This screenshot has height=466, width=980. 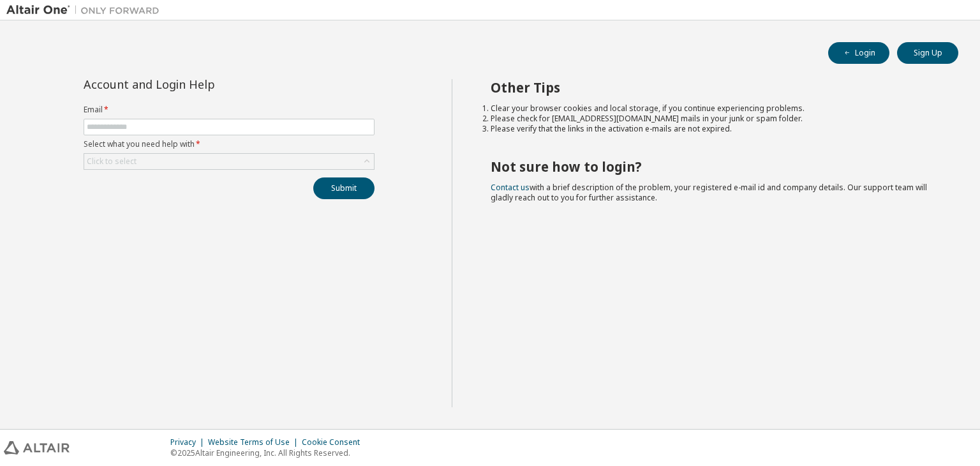 I want to click on img: altair_logo.svg, so click(x=36, y=447).